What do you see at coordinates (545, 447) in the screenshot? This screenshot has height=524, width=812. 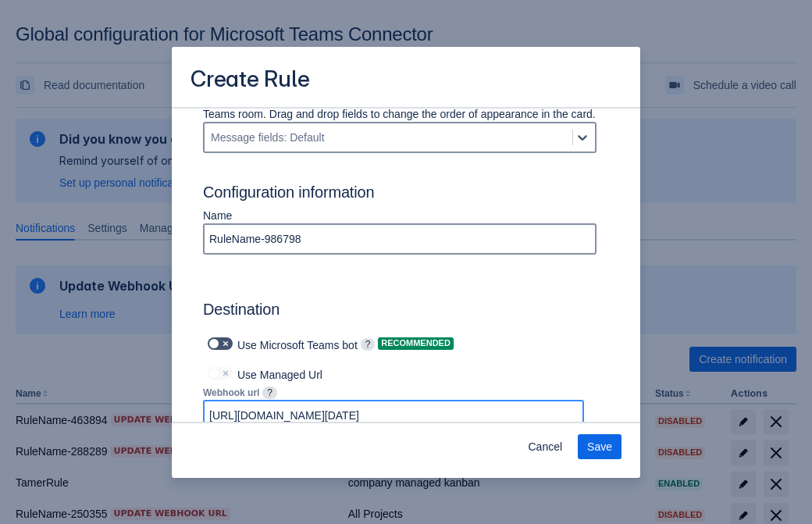 I see `button: Cancel` at bounding box center [545, 447].